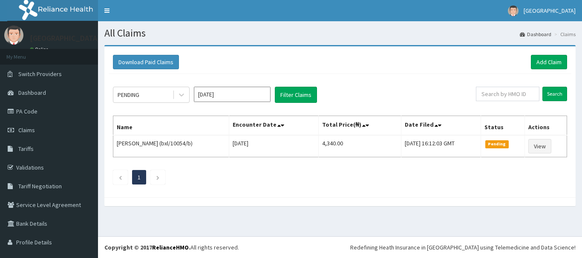 Image resolution: width=582 pixels, height=258 pixels. I want to click on span: Claims, so click(26, 130).